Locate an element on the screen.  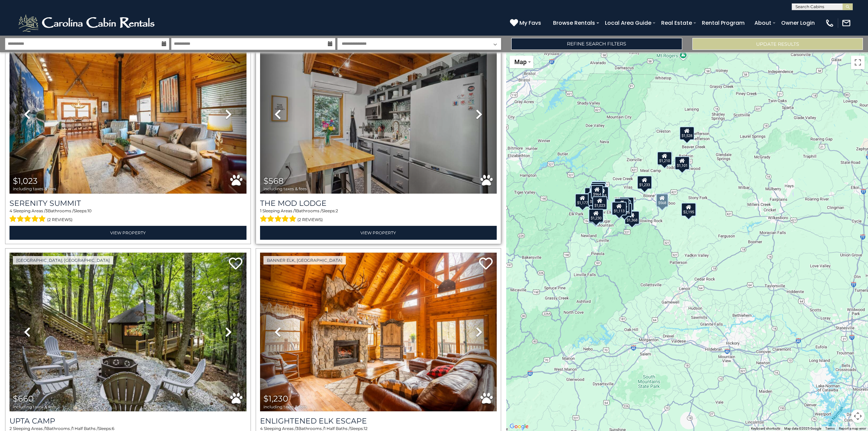
span: My Favs is located at coordinates (530, 23).